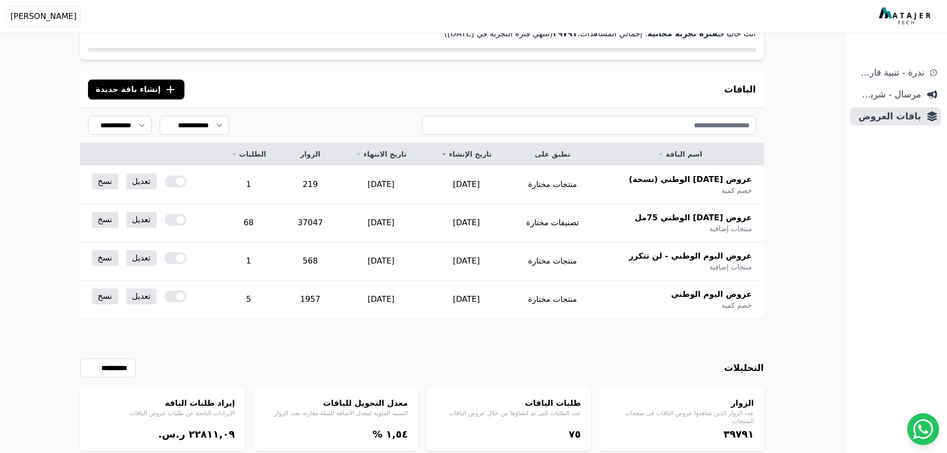  Describe the element at coordinates (681, 403) in the screenshot. I see `h4: الزوار` at that location.